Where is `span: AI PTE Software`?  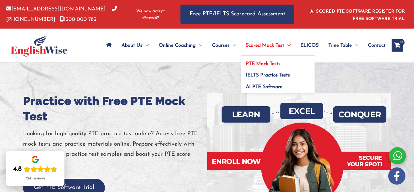
span: AI PTE Software is located at coordinates (264, 87).